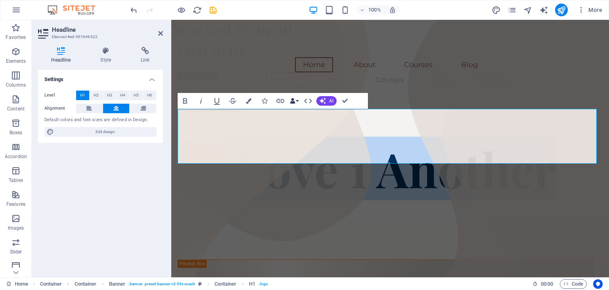 The height and width of the screenshot is (290, 609). What do you see at coordinates (16, 85) in the screenshot?
I see `p: Columns` at bounding box center [16, 85].